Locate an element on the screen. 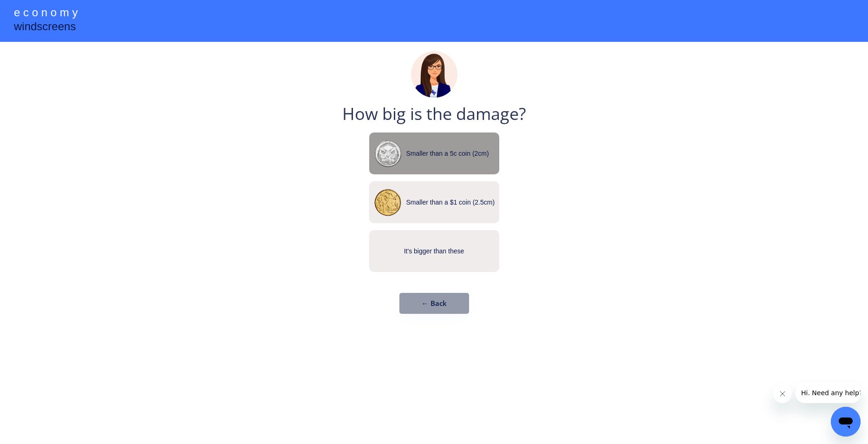 The image size is (868, 444). img: 5_cent_coin.png is located at coordinates (388, 154).